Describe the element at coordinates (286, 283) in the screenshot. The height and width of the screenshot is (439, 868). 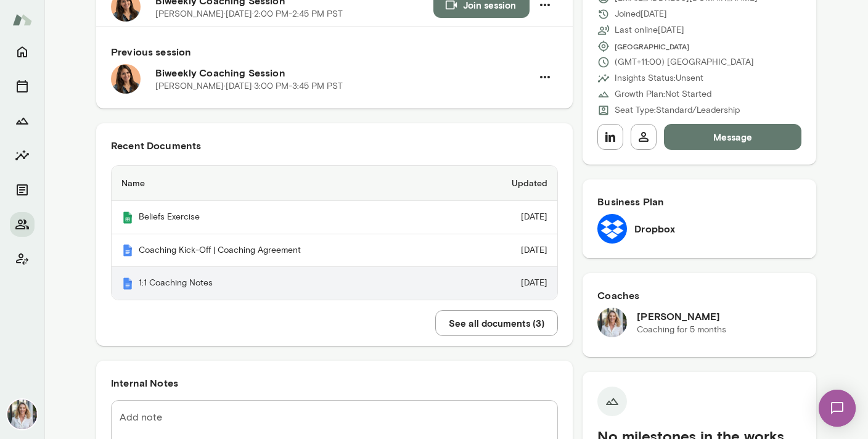
I see `th: 1:1 Coaching Notes` at that location.